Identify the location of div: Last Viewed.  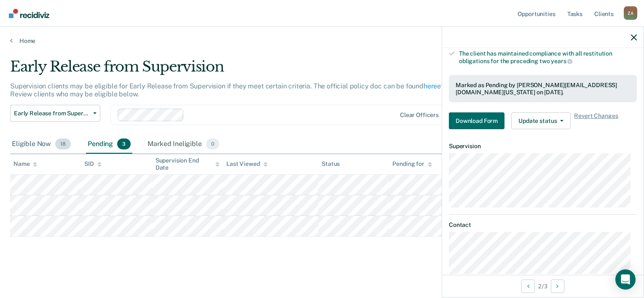
(246, 164).